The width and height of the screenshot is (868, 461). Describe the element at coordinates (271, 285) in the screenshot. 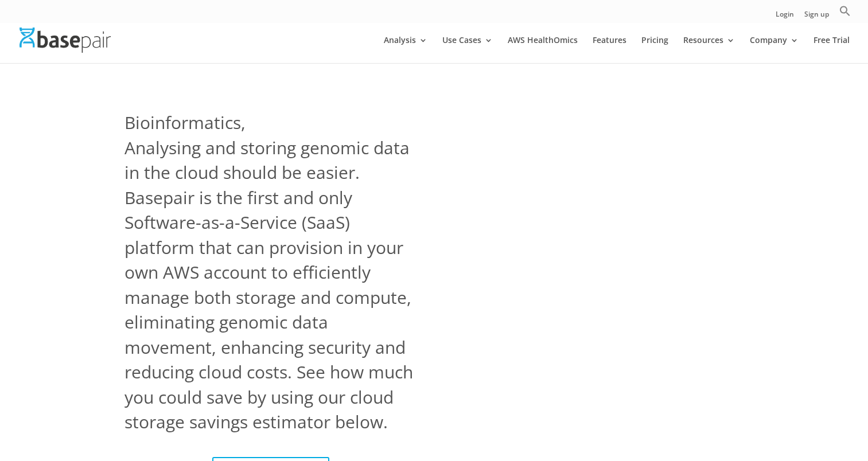

I see `span: Analysing and storing genomic data in the cloud should be easier. Basepair is the first and only ...` at that location.